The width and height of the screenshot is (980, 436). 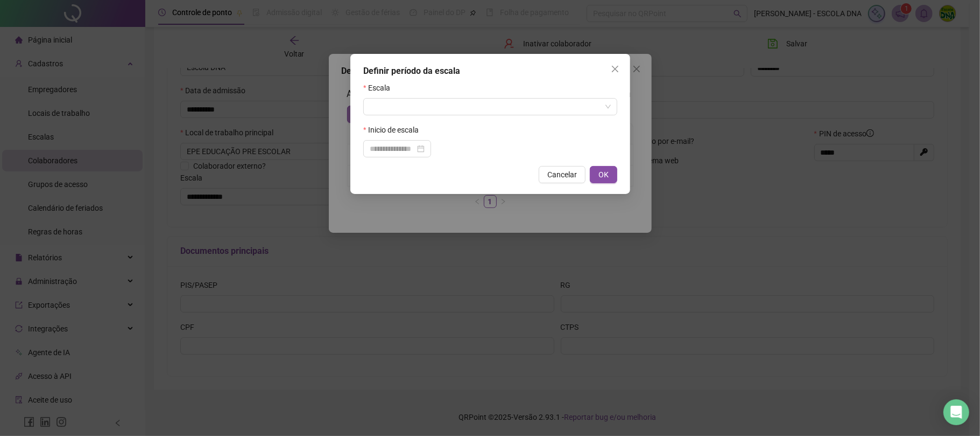 I want to click on label: Inicio de escala, so click(x=395, y=129).